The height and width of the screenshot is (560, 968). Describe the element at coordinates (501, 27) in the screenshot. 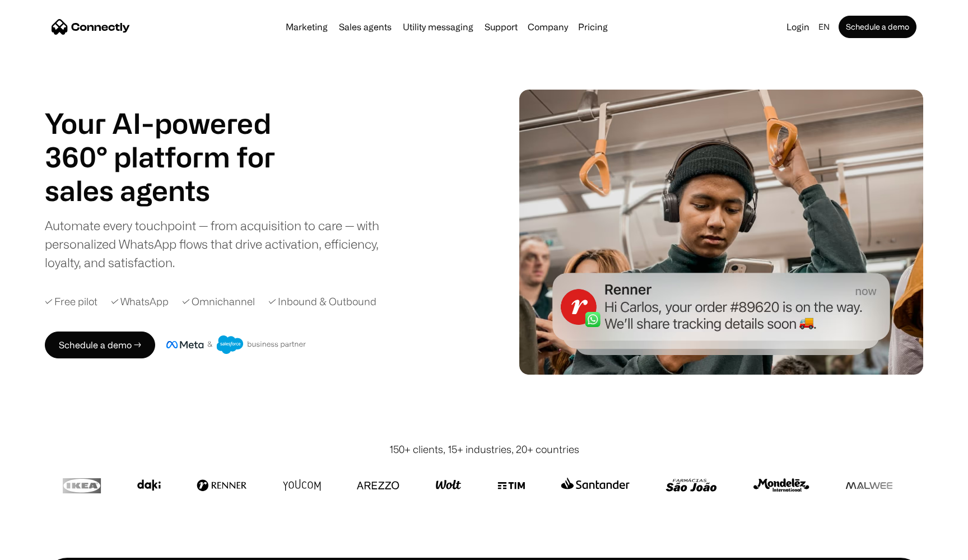

I see `a: Support` at that location.